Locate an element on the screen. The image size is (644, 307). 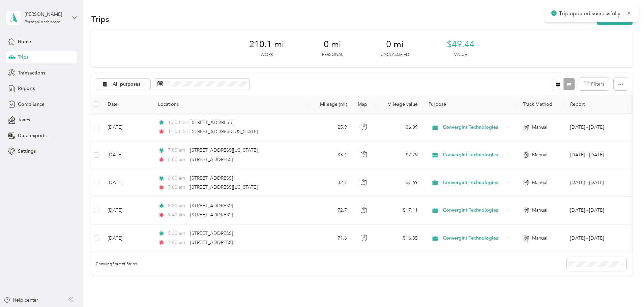
td: $16.85 is located at coordinates (399, 238).